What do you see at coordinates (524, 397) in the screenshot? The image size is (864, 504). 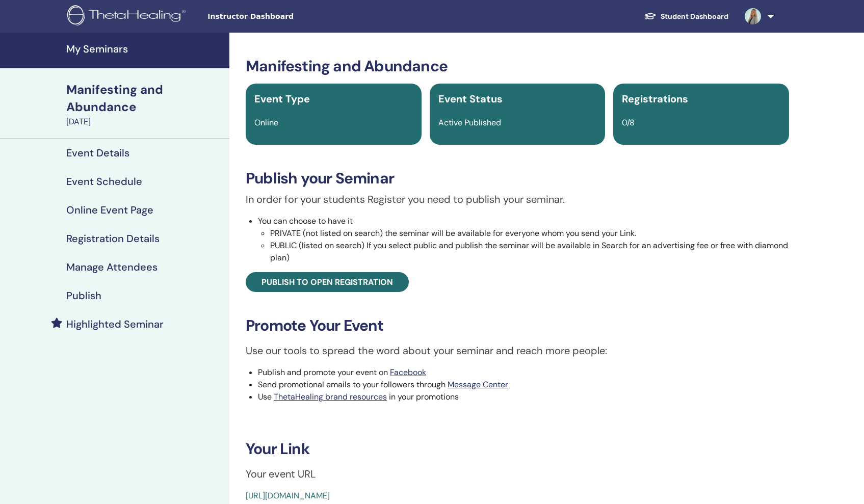 I see `li: Use in your promotions` at bounding box center [524, 397].